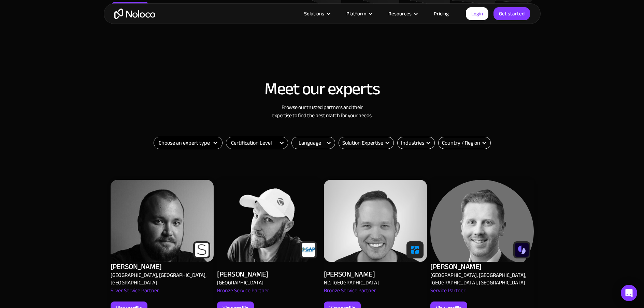 The width and height of the screenshot is (644, 308). I want to click on div: Service Partner, so click(448, 294).